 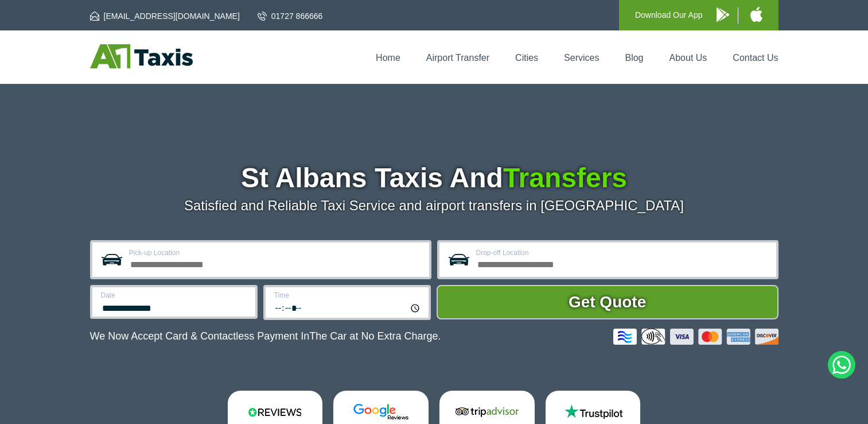 I want to click on a: Blog, so click(x=634, y=57).